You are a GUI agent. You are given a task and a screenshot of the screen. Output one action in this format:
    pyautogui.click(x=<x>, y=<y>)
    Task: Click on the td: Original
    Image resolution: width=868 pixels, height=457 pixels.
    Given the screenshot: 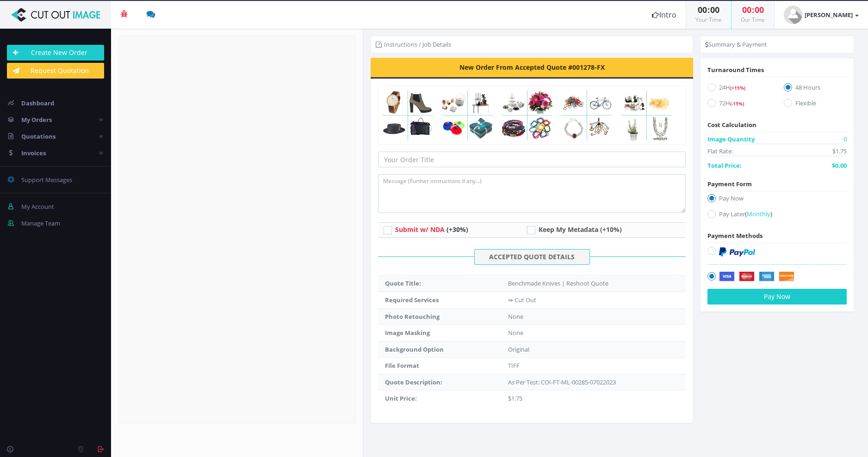 What is the action you would take?
    pyautogui.click(x=593, y=350)
    